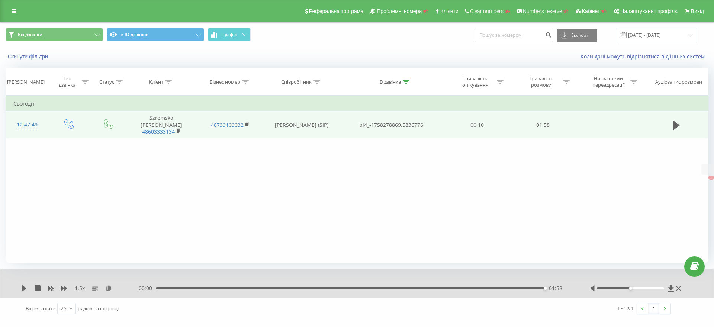  Describe the element at coordinates (27, 125) in the screenshot. I see `div: 12:47:49` at that location.